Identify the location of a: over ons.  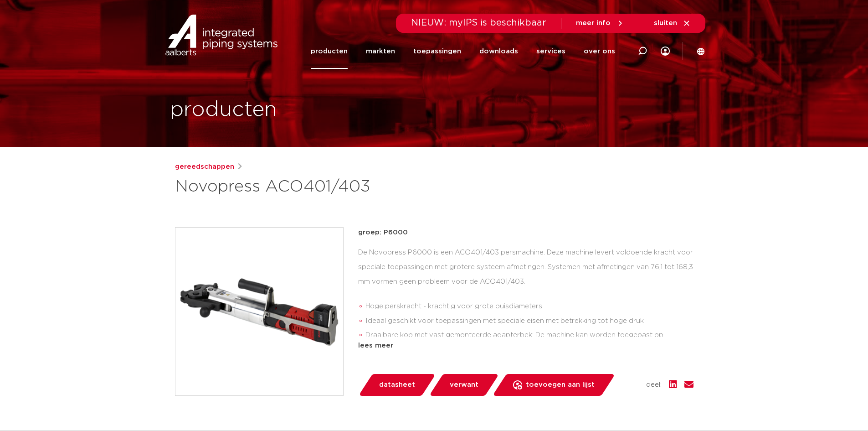
(600, 51).